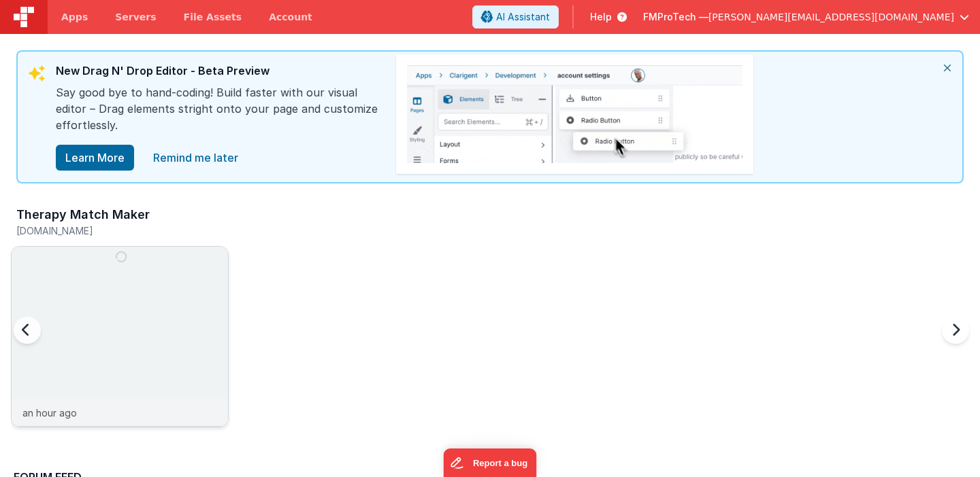 The image size is (980, 477). I want to click on div: Say good bye to hand-coding! Build faster with our visual editor – Drag elements stright onto you..., so click(219, 114).